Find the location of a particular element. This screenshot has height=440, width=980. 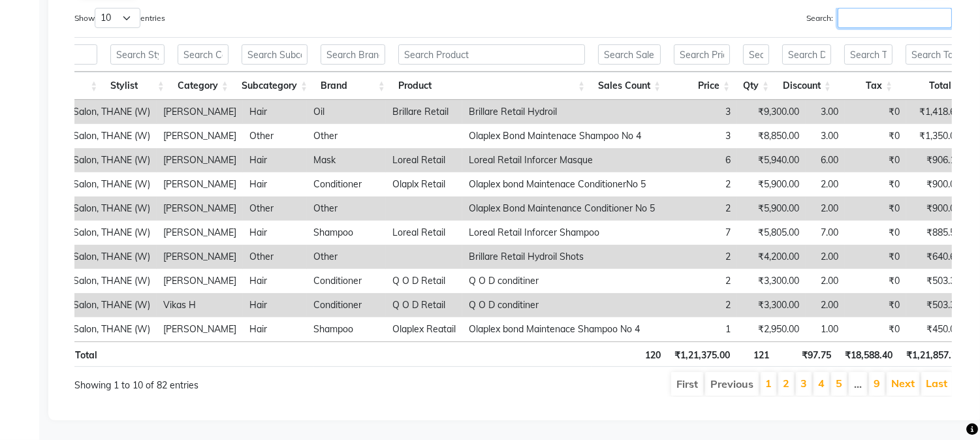

td: Olaplex bond Maintenace ConditionerNo 5 is located at coordinates (562, 184).